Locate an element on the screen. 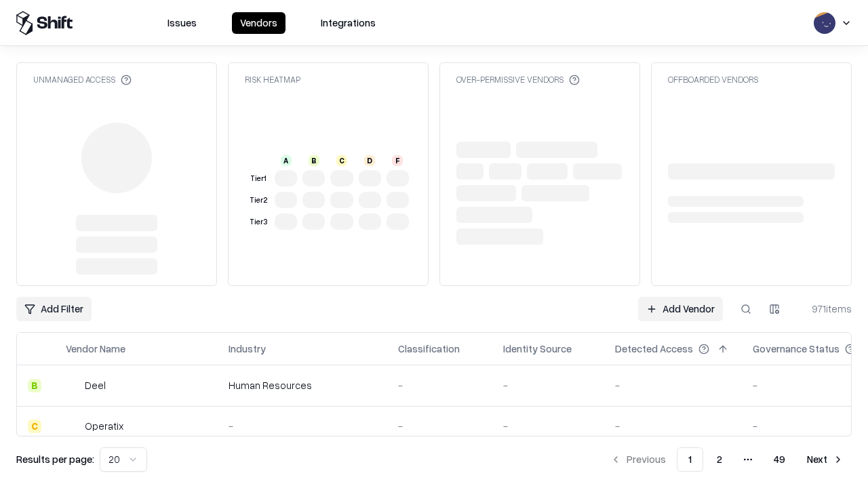  div: Tier 3 is located at coordinates (259, 222).